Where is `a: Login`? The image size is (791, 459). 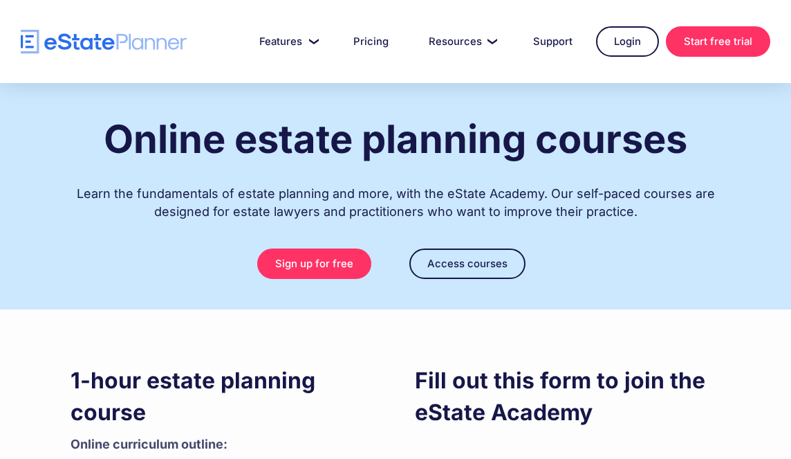 a: Login is located at coordinates (627, 42).